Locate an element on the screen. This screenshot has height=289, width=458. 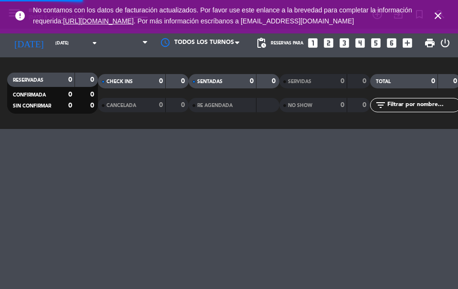
span: TOTAL is located at coordinates (383, 82).